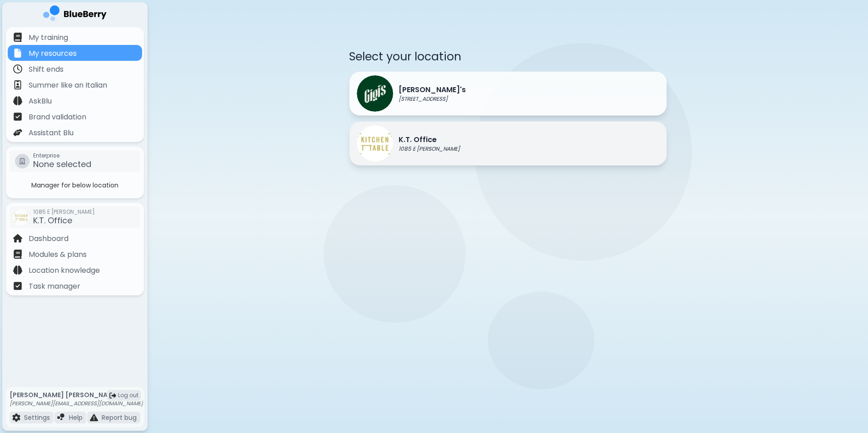 The image size is (868, 433). I want to click on p: Settings, so click(37, 418).